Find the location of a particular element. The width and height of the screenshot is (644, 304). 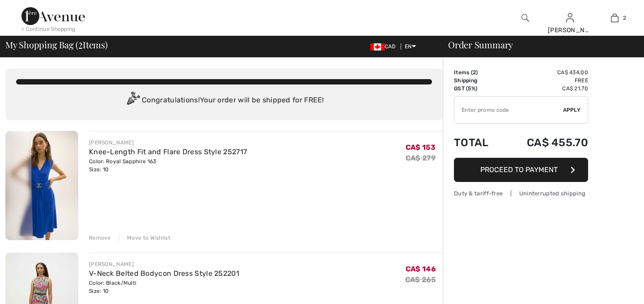

div: Color: Black/Multi Size: 10 is located at coordinates (164, 287).